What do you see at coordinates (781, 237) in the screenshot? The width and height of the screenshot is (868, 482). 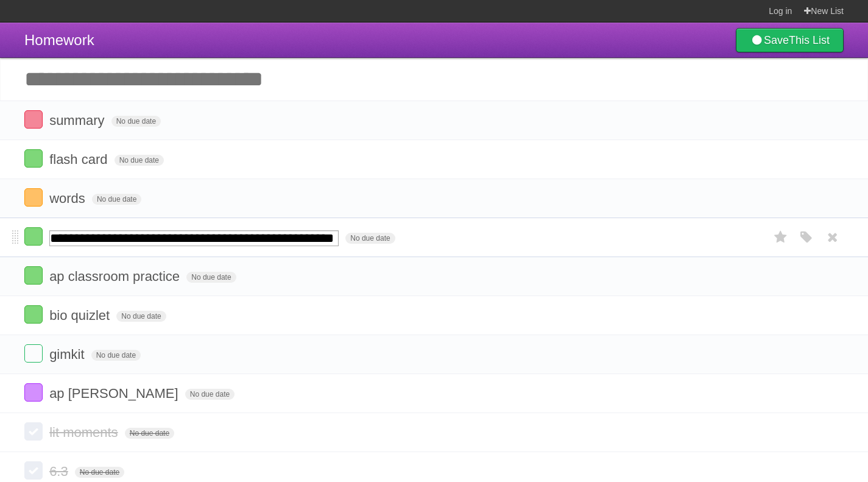 I see `label: Star task` at bounding box center [781, 237].